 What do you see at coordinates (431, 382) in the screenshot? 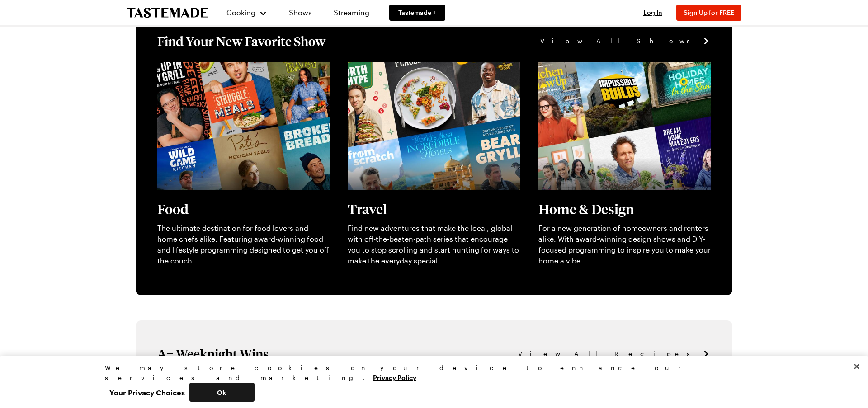
I see `div: Privacy` at bounding box center [431, 382].